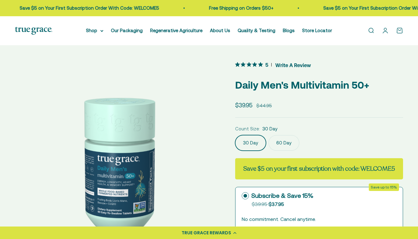 Image resolution: width=418 pixels, height=239 pixels. Describe the element at coordinates (127, 30) in the screenshot. I see `a: Our Packaging` at that location.